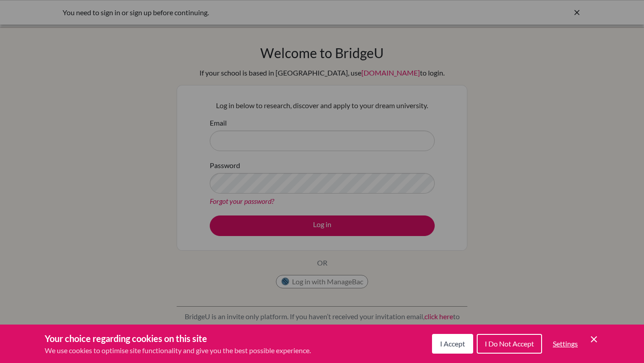 This screenshot has width=644, height=363. What do you see at coordinates (177, 351) in the screenshot?
I see `p: We use cookies to optimise site functionality and give you the best possible experience.` at bounding box center [177, 351].